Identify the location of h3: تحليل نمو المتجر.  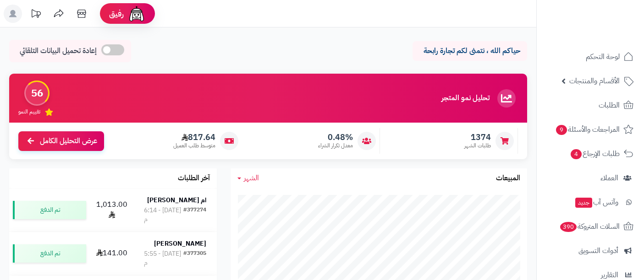
(466, 99).